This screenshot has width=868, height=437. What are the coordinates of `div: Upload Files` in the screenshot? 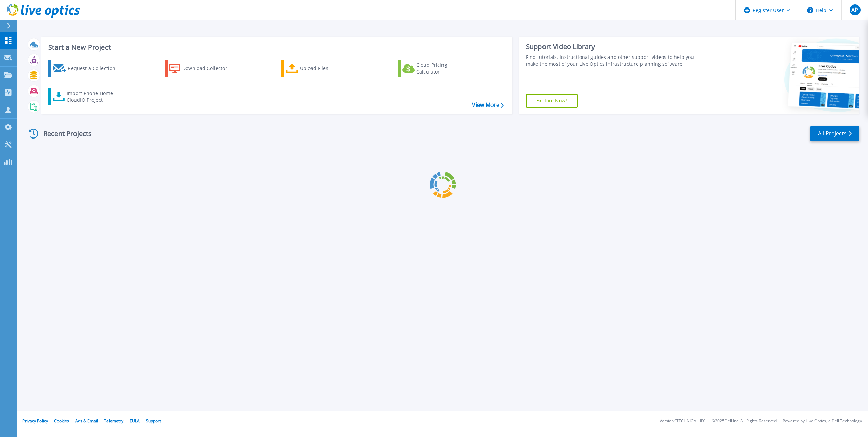 It's located at (327, 69).